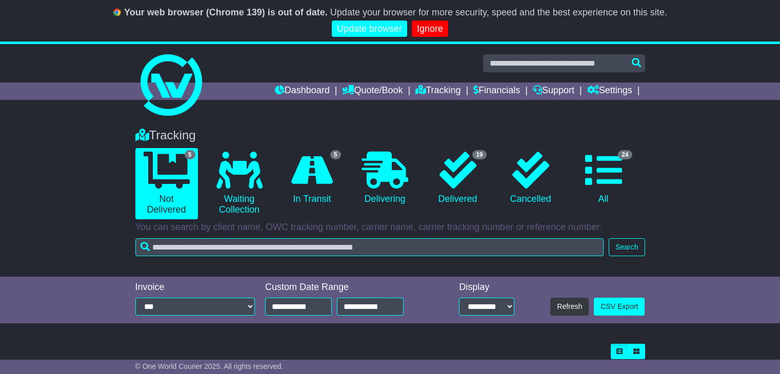 The image size is (780, 374). What do you see at coordinates (626, 247) in the screenshot?
I see `button: Search` at bounding box center [626, 247].